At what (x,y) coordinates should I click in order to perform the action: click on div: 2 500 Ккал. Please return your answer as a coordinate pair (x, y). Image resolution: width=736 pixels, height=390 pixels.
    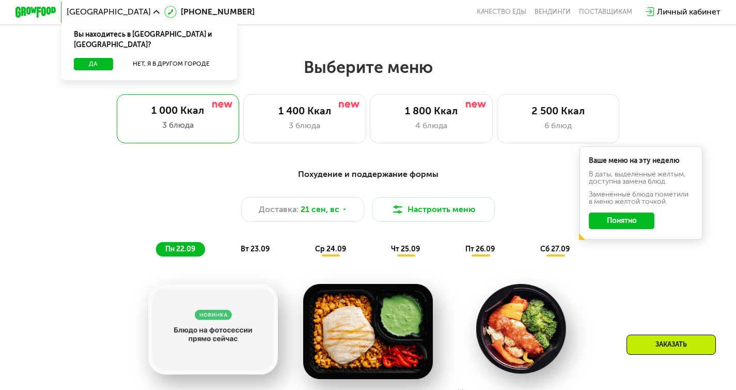
    Looking at the image, I should click on (559, 111).